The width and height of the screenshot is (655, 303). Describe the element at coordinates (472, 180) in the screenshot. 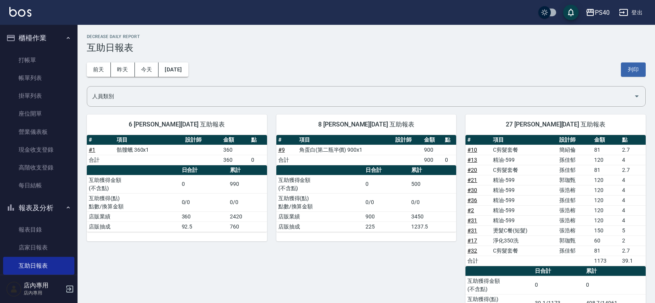

I see `a: #21` at that location.